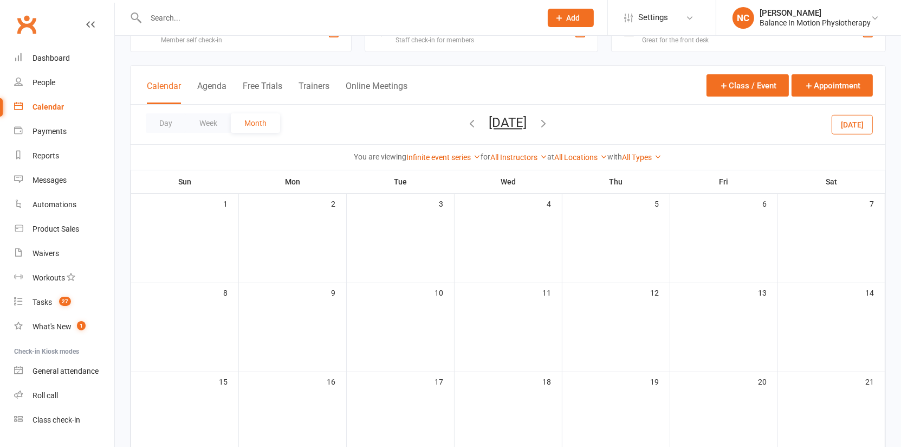  I want to click on a: Waivers, so click(64, 253).